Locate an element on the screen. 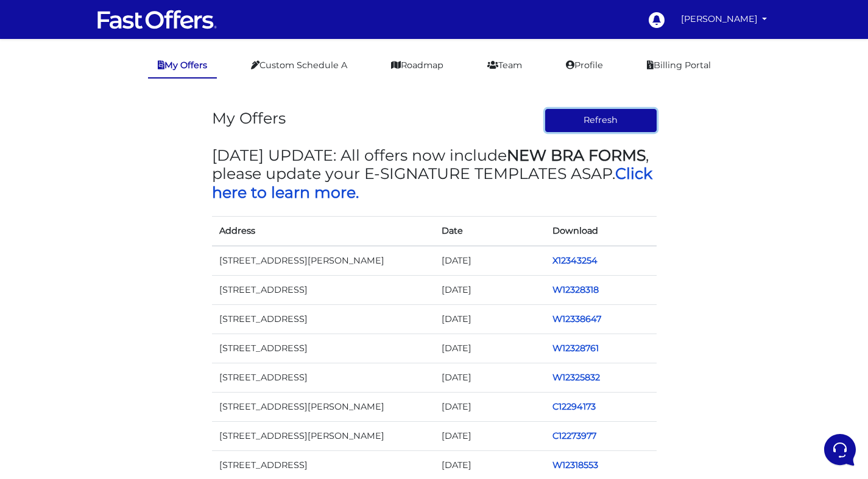  a: W12328761 is located at coordinates (576, 348).